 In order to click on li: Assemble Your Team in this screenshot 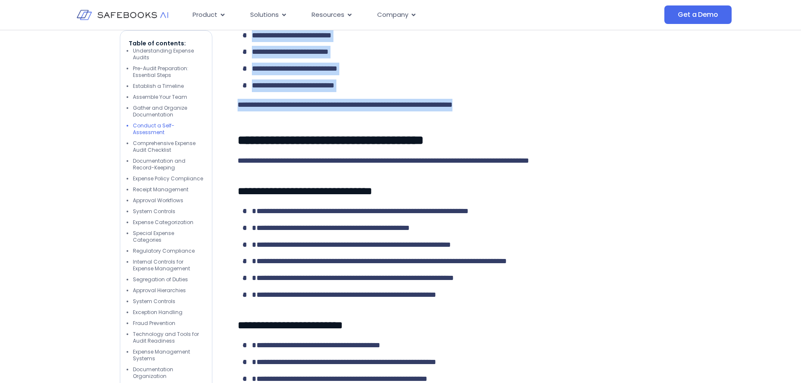, I will do `click(168, 97)`.